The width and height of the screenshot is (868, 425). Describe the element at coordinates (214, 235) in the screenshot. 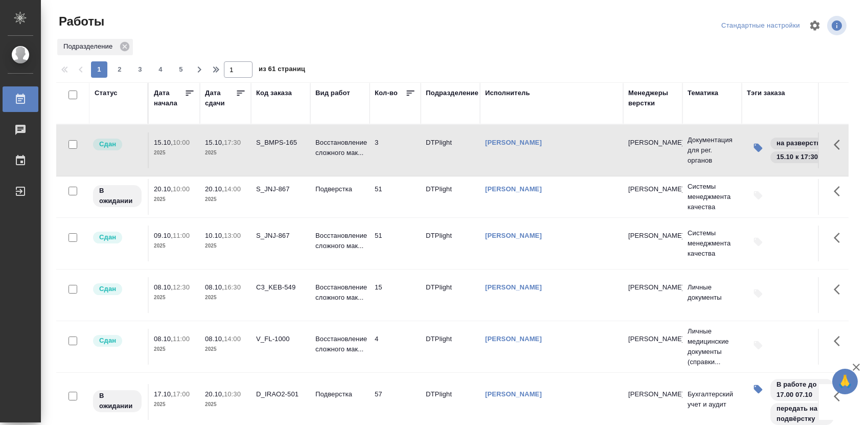

I see `p: 10.10,` at that location.